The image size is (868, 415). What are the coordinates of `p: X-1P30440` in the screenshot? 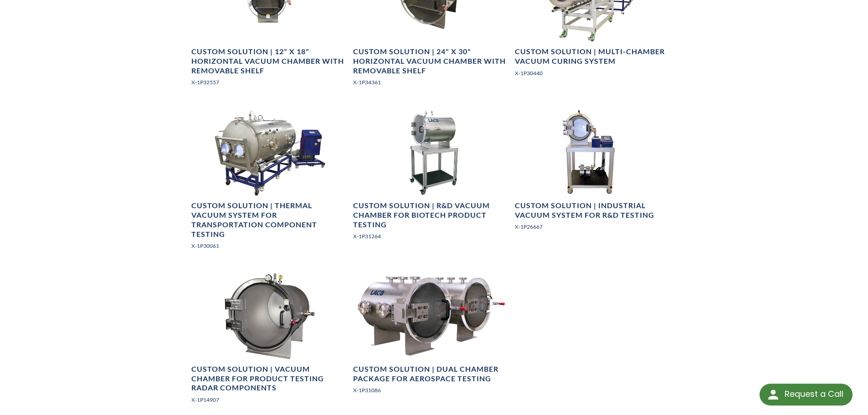 It's located at (593, 73).